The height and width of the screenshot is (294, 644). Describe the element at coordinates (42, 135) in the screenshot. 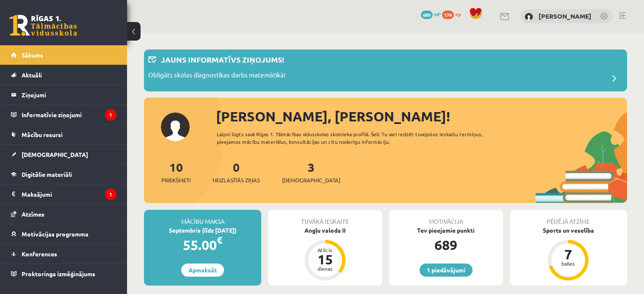

I see `span: Mācību resursi` at that location.